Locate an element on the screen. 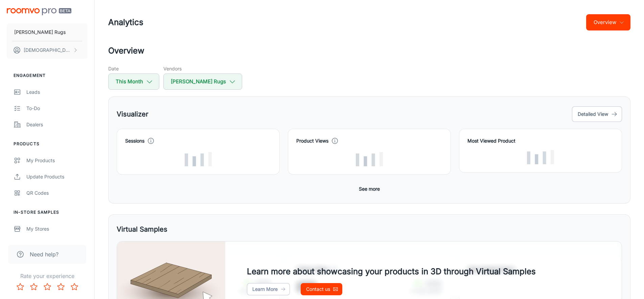  h1: Analytics is located at coordinates (126, 22).